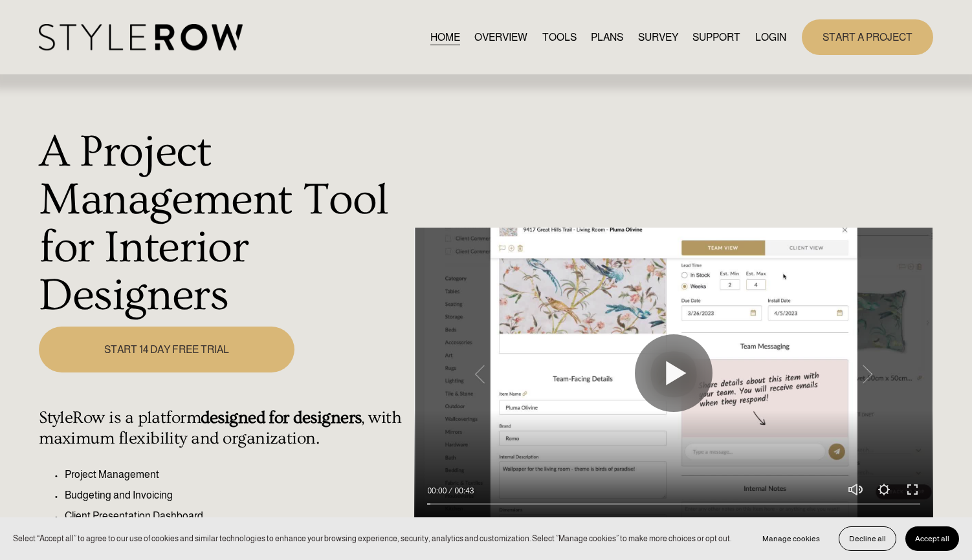  Describe the element at coordinates (281, 418) in the screenshot. I see `strong: designed for designers` at that location.